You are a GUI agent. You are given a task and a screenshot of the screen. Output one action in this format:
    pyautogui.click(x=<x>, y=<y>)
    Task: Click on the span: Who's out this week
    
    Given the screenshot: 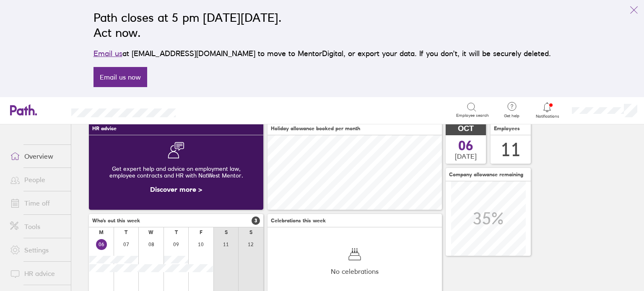 What is the action you would take?
    pyautogui.click(x=116, y=221)
    